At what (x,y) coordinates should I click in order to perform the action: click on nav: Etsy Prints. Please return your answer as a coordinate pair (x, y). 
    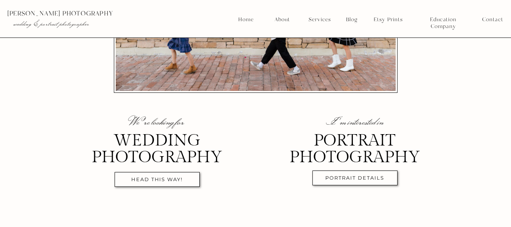
    Looking at the image, I should click on (388, 20).